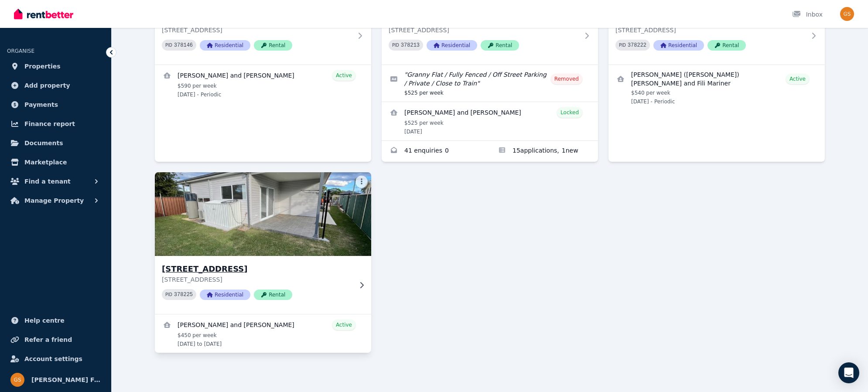 This screenshot has height=392, width=868. I want to click on a: View details for Vitaliano (Victor) Pulaa and Fili Mariner, so click(717, 87).